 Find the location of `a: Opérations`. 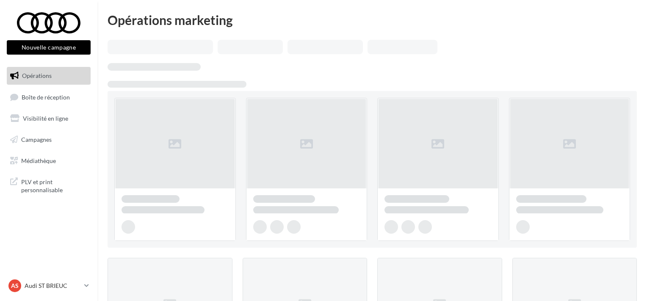

a: Opérations is located at coordinates (49, 76).